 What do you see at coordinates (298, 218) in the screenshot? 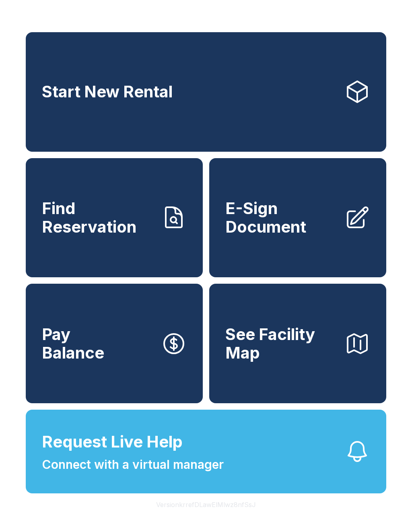
I see `a: E-Sign Document` at bounding box center [298, 218].